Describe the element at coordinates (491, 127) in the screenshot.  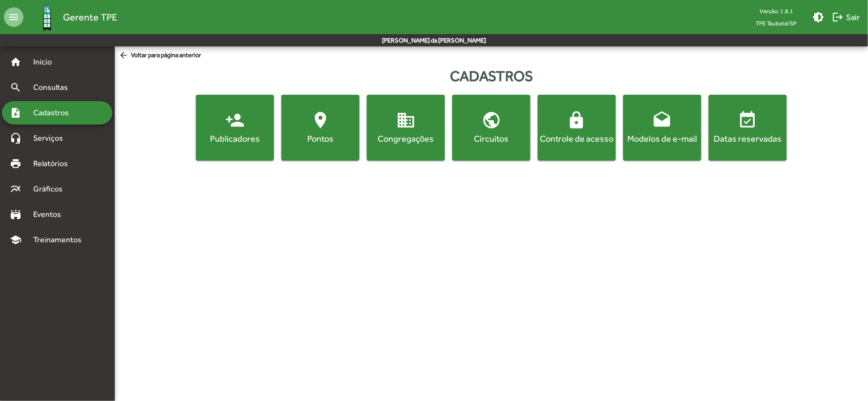
I see `button: Circuitos` at that location.